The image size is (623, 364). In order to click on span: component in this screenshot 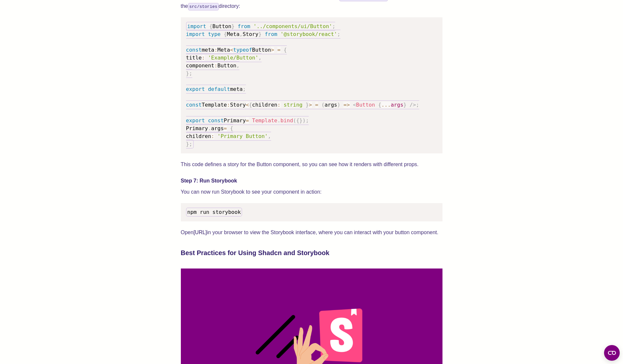, I will do `click(200, 65)`.